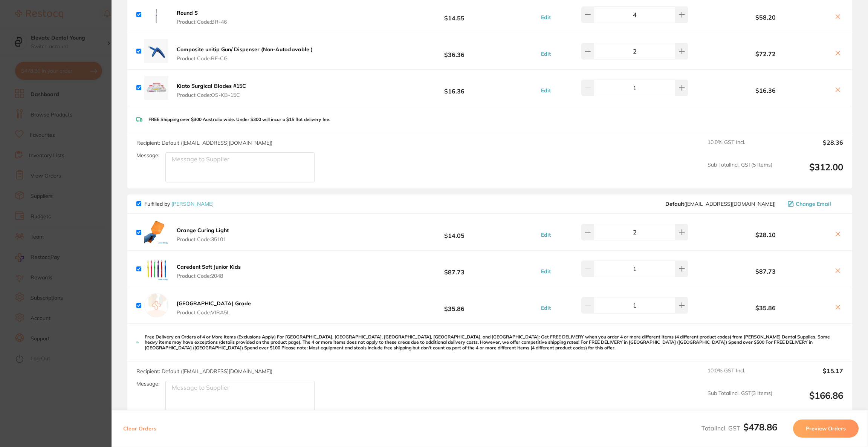 This screenshot has height=447, width=868. Describe the element at coordinates (760, 427) in the screenshot. I see `b: $478.86` at that location.